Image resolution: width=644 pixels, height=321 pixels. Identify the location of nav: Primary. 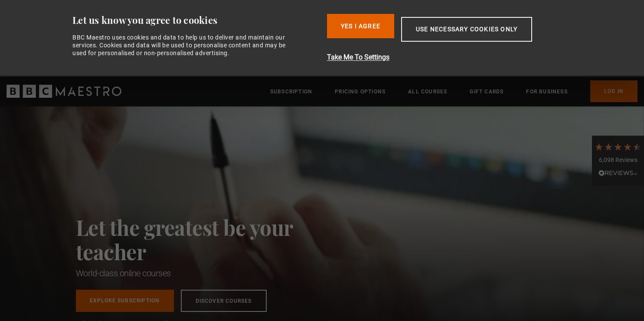
(454, 91).